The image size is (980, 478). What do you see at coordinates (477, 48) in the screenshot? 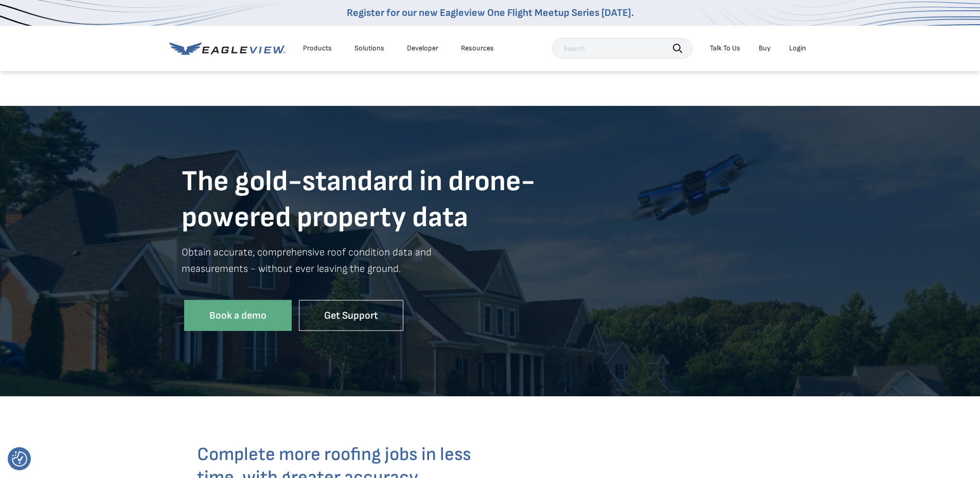
I see `div: Resources` at bounding box center [477, 48].